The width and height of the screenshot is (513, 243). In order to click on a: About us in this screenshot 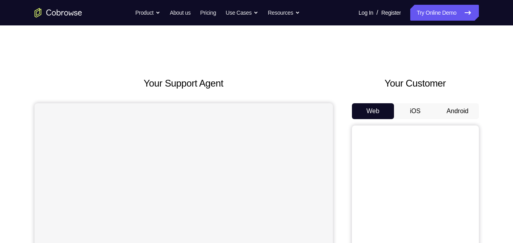, I will do `click(180, 13)`.